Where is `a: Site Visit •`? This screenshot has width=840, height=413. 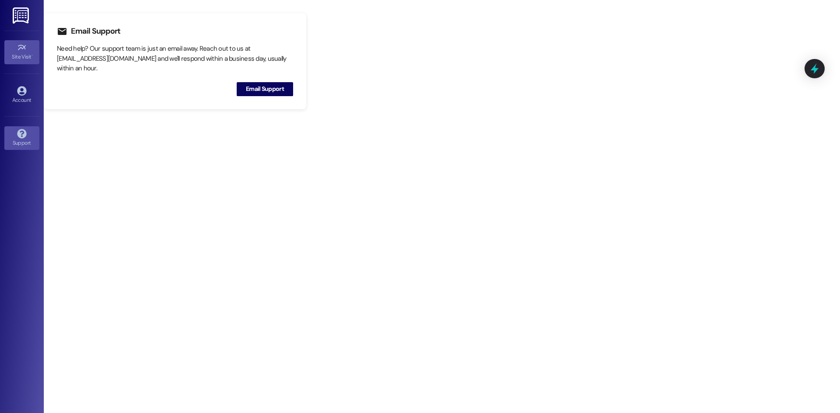 a: Site Visit • is located at coordinates (22, 52).